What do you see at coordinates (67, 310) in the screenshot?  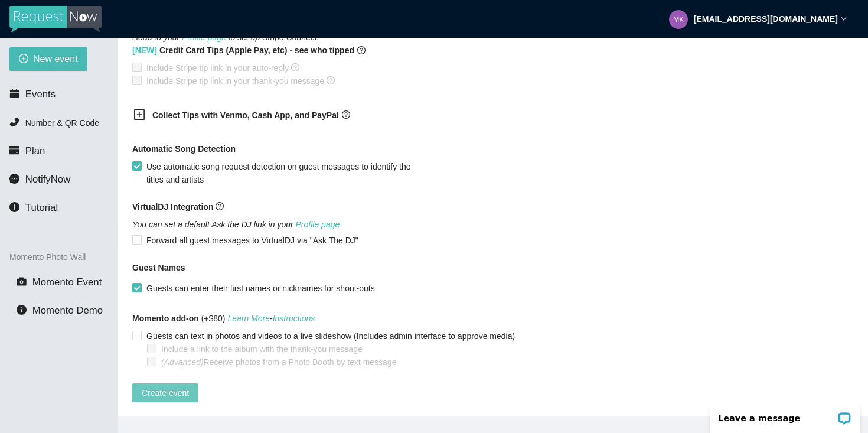 I see `span: Momento Demo` at bounding box center [67, 310].